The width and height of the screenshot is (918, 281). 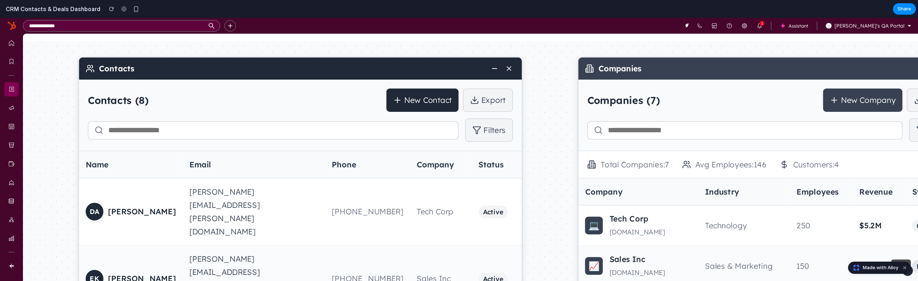 What do you see at coordinates (744, 208) in the screenshot?
I see `td: Technology` at bounding box center [744, 208].